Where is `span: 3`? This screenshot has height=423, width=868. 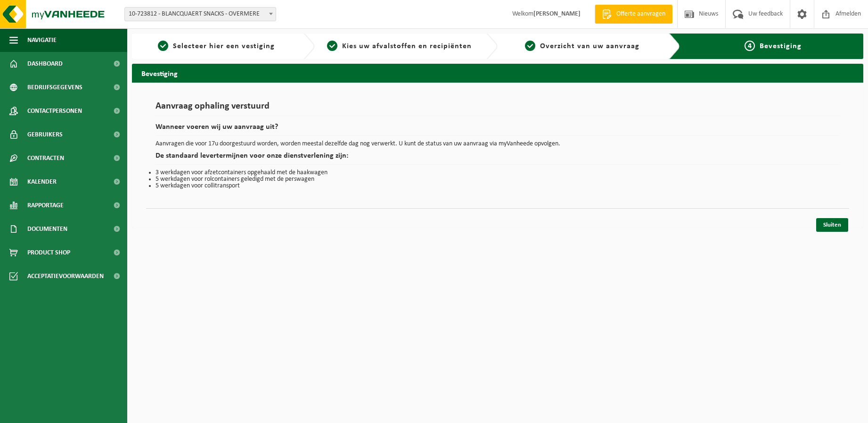 span: 3 is located at coordinates (530, 46).